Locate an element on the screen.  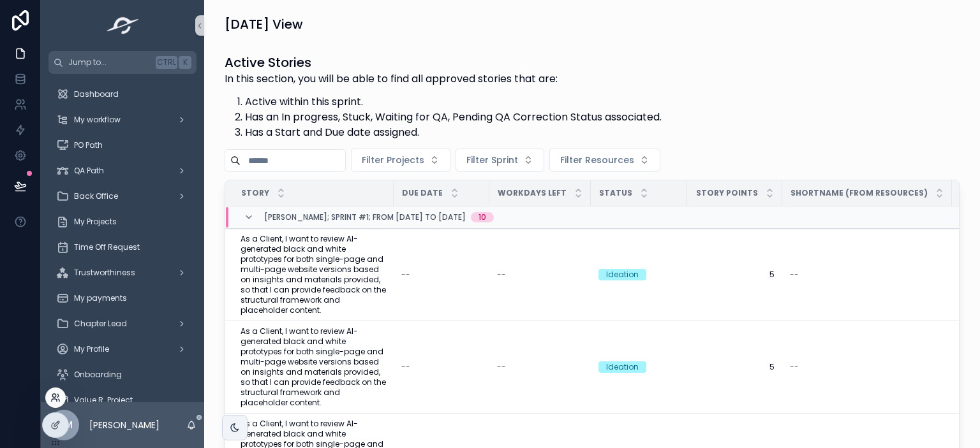
span: My workflow is located at coordinates (97, 120).